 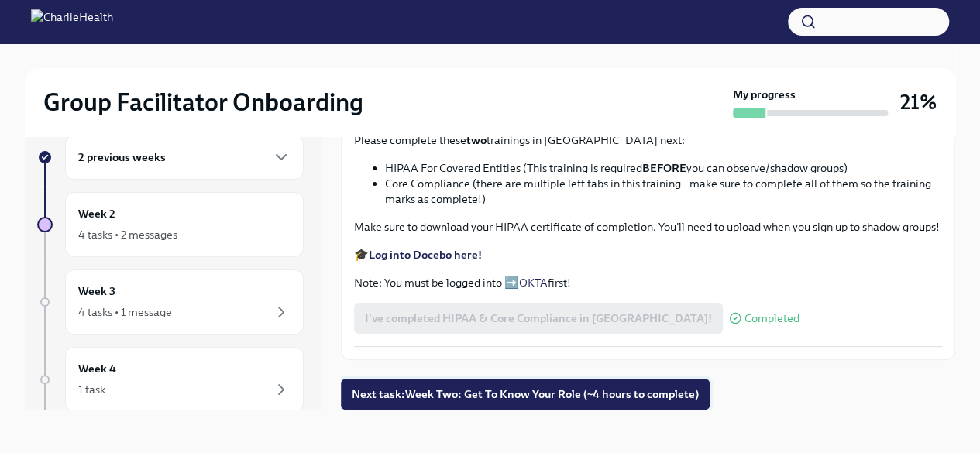 I want to click on strong: My progress, so click(x=764, y=95).